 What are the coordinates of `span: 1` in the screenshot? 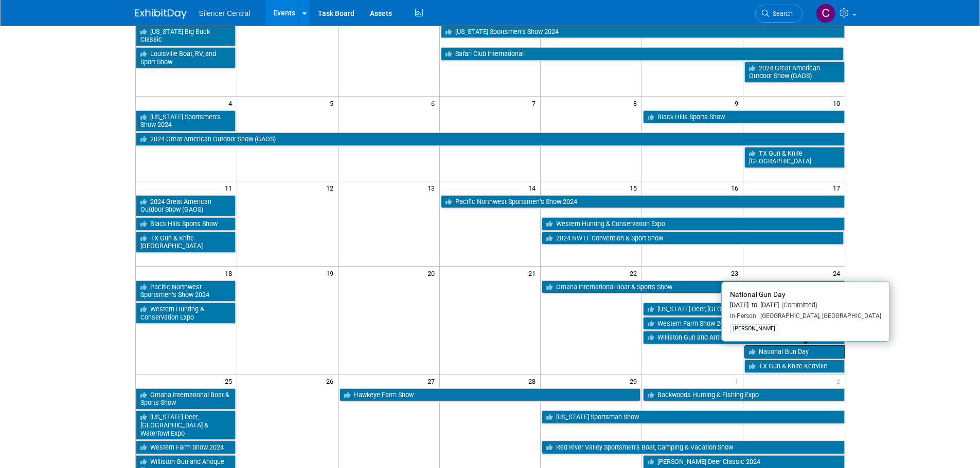 It's located at (738, 381).